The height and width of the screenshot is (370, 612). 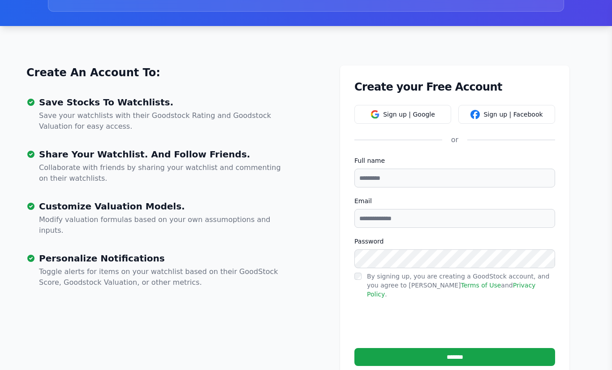 I want to click on label: Password, so click(x=455, y=241).